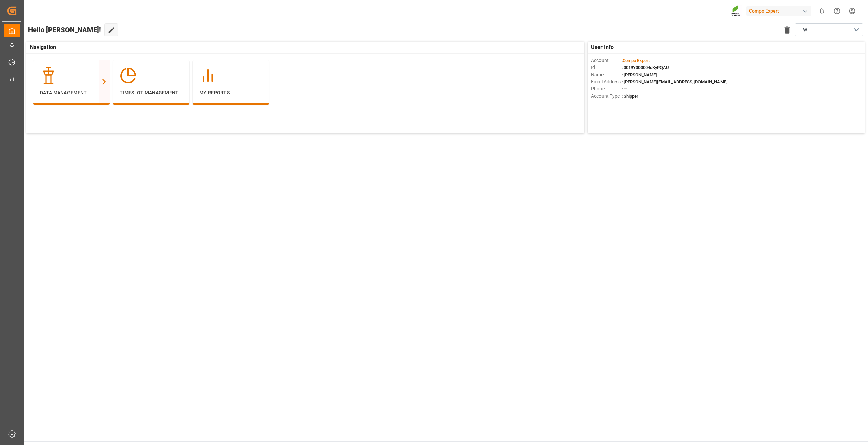  I want to click on span: : 0019Y000004dKyPQAU, so click(645, 67).